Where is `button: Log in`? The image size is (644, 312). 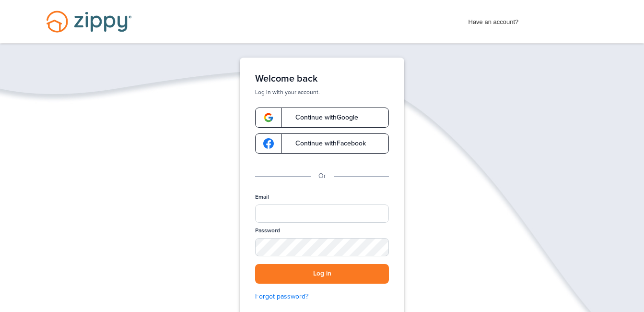
button: Log in is located at coordinates (322, 274).